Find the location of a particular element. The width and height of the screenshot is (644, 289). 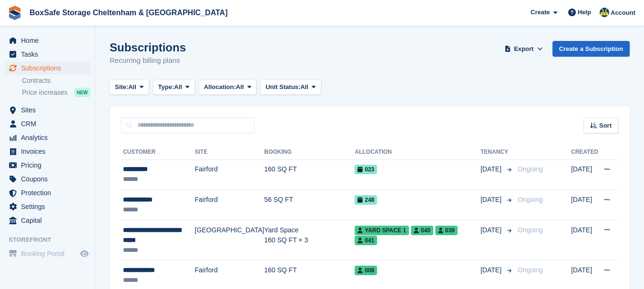

span: Allocation: is located at coordinates (219, 87).